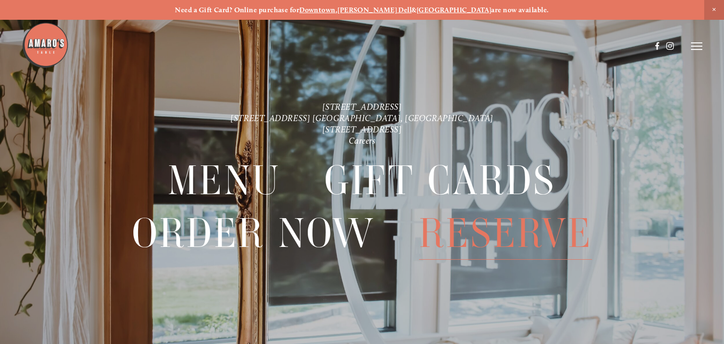 This screenshot has height=344, width=724. I want to click on a: Reserve, so click(505, 233).